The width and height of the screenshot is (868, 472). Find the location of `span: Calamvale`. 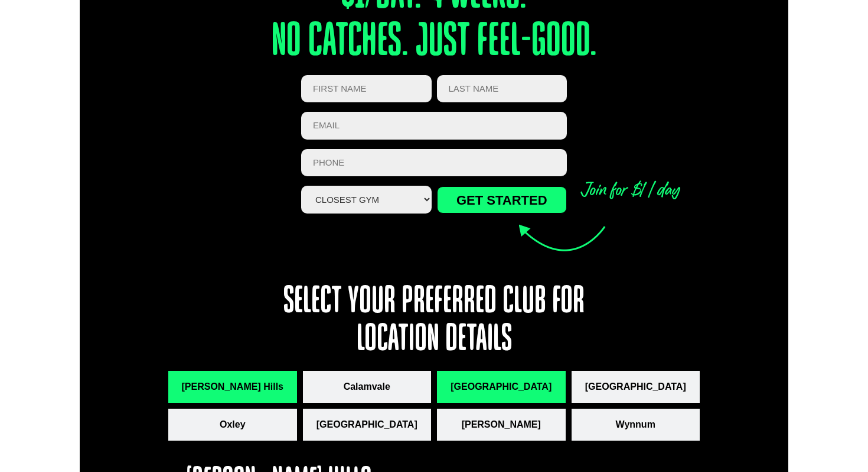

span: Calamvale is located at coordinates (367, 387).